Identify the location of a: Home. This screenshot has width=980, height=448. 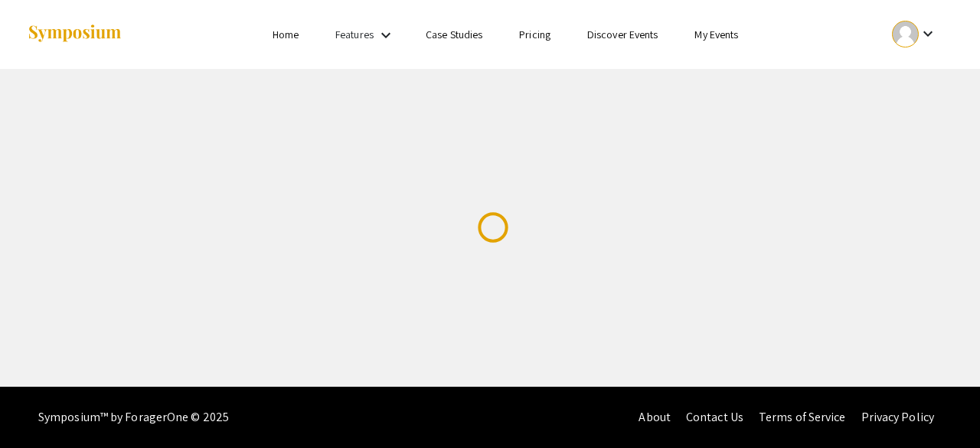
(286, 35).